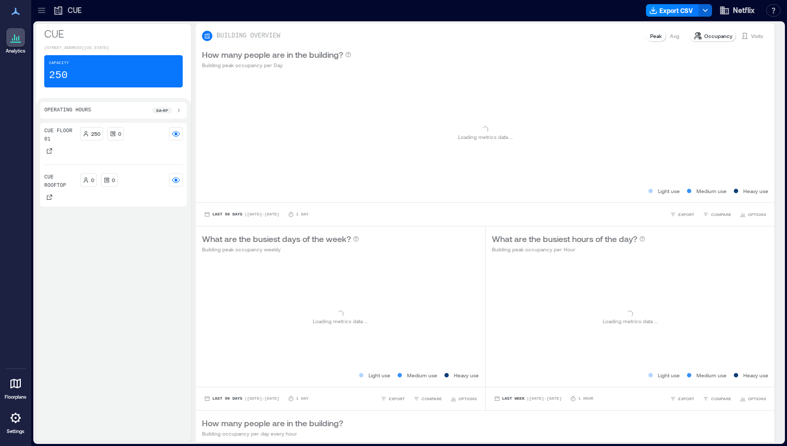 This screenshot has height=446, width=787. I want to click on p: BUILDING OVERVIEW, so click(248, 36).